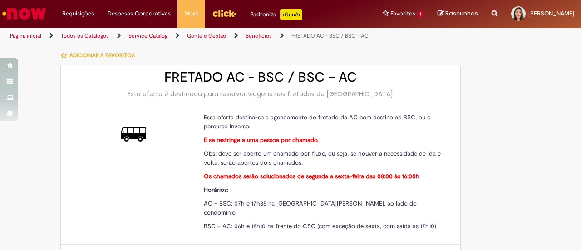 The width and height of the screenshot is (581, 250). What do you see at coordinates (276, 15) in the screenshot?
I see `div: Padroniza` at bounding box center [276, 15].